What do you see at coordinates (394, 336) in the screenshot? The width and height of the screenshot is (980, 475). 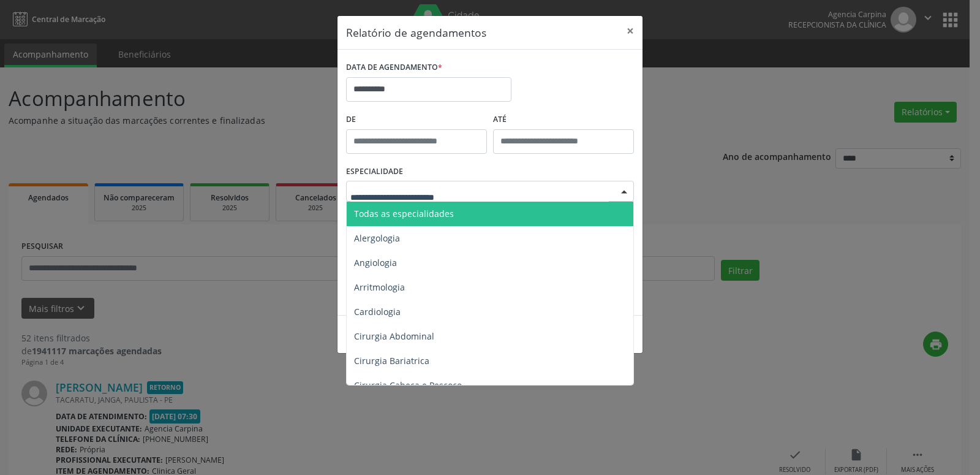 I see `span: Cirurgia Abdominal` at bounding box center [394, 336].